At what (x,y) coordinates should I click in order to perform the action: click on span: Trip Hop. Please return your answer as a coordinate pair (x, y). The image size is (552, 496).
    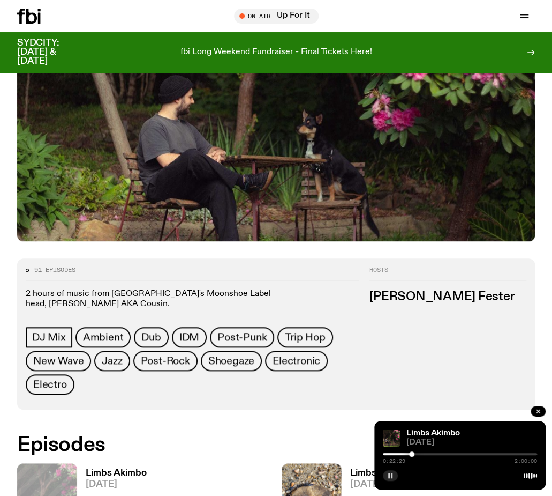
    Looking at the image, I should click on (305, 337).